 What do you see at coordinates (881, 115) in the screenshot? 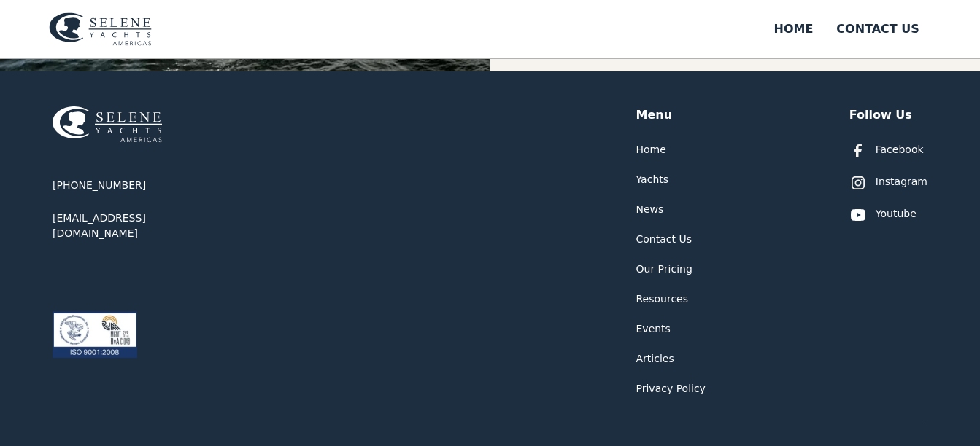
I see `div: Follow Us` at bounding box center [881, 115].